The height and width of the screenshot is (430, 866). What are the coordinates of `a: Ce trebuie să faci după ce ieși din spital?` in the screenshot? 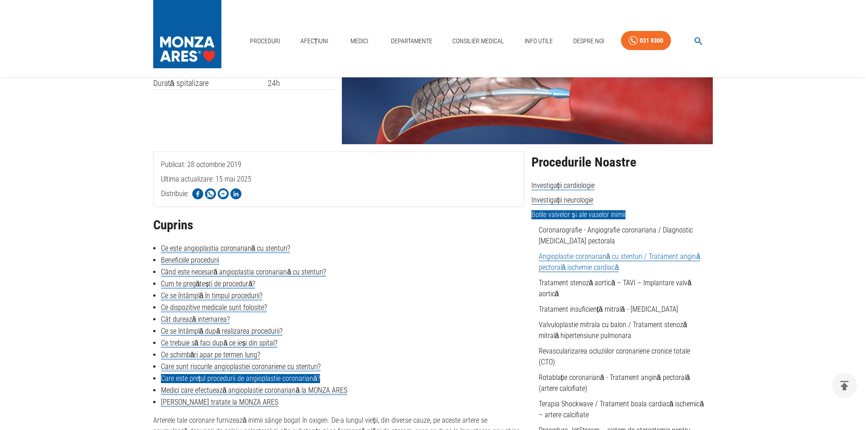 It's located at (219, 343).